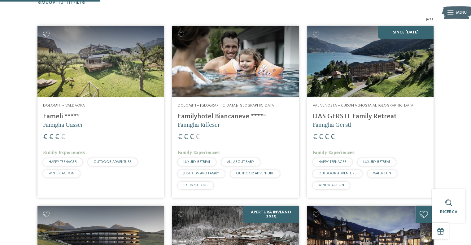  What do you see at coordinates (371, 117) in the screenshot?
I see `h4: DAS GERSTL Family Retreat` at bounding box center [371, 117].